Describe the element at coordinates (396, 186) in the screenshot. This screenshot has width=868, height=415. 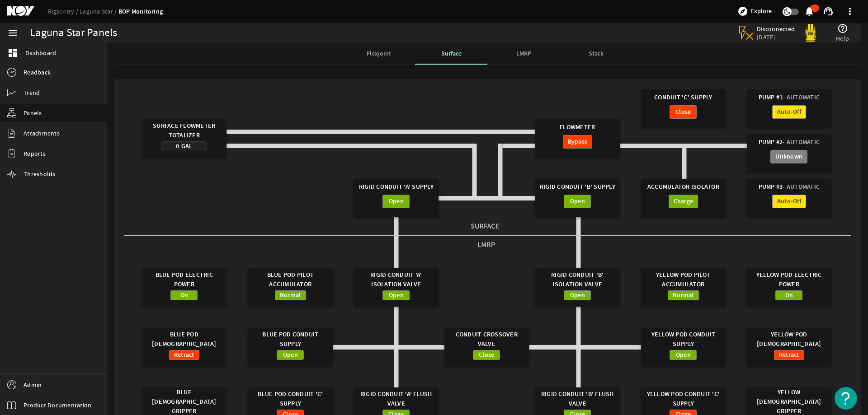
I see `div: Rigid Conduit 'A' Supply` at that location.